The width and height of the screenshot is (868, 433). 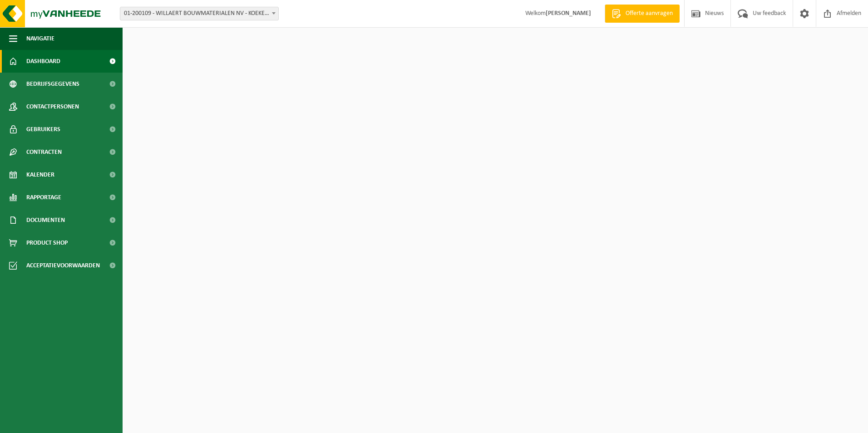 I want to click on span: Gebruikers, so click(x=43, y=129).